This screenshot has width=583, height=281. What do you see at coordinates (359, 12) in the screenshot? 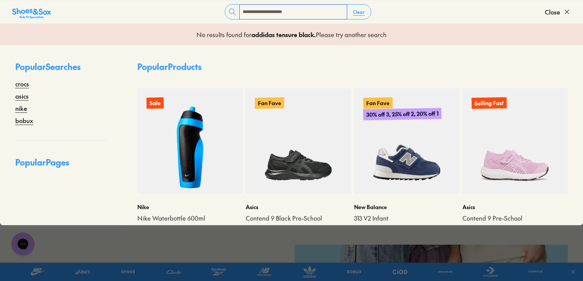
I see `button: Clear` at bounding box center [359, 12].